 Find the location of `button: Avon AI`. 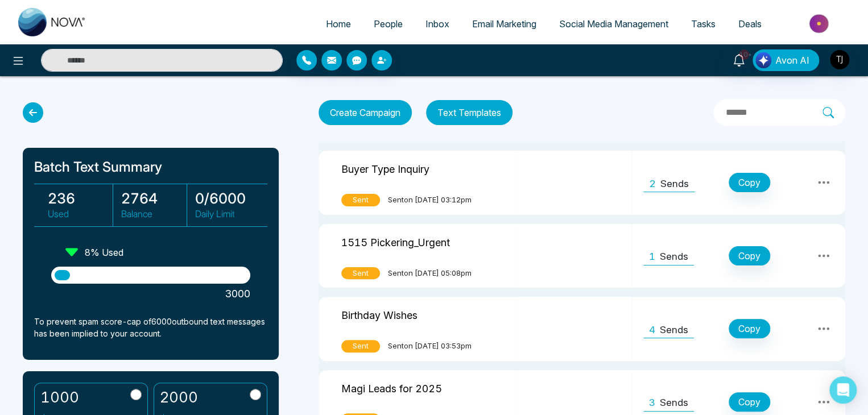

button: Avon AI is located at coordinates (786, 60).